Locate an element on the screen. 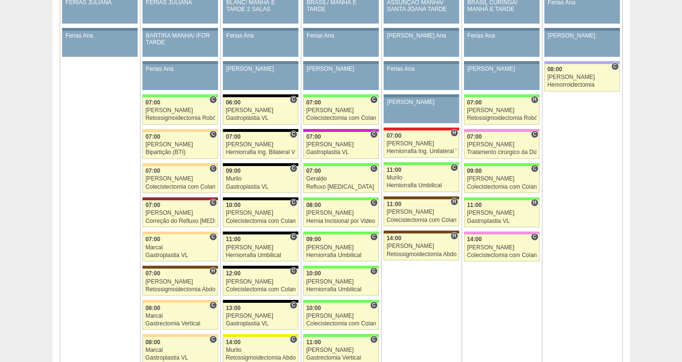 This screenshot has height=362, width=682. span: 12:00 is located at coordinates (233, 273).